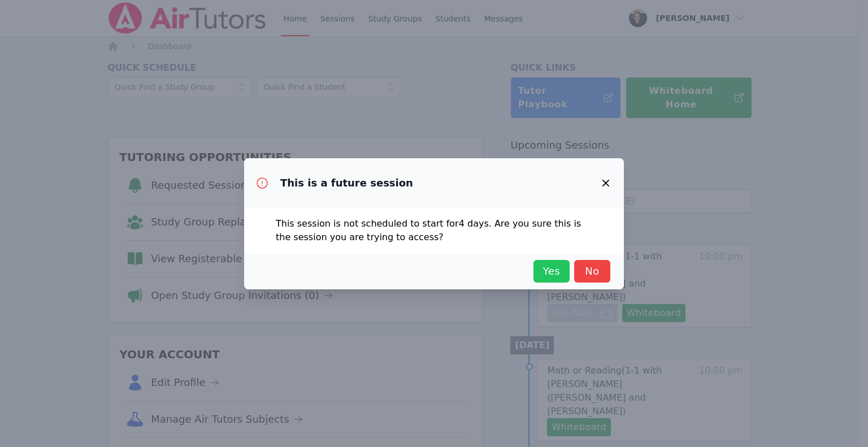 This screenshot has height=447, width=868. I want to click on p: This session is not scheduled to start for 4 days . Are you sure this is the session you are tryi..., so click(434, 230).